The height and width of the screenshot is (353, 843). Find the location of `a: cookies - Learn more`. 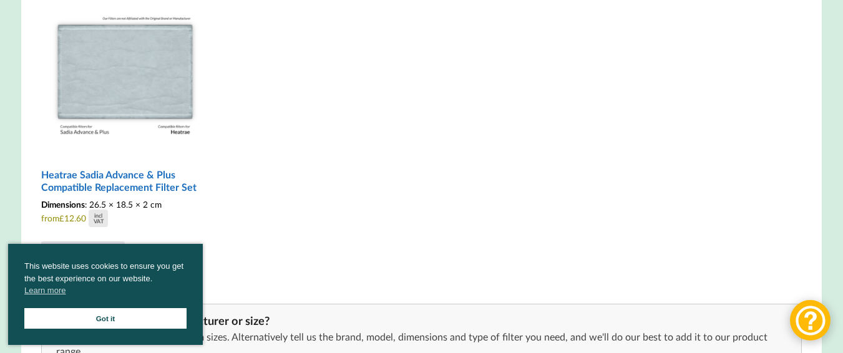

a: cookies - Learn more is located at coordinates (45, 291).